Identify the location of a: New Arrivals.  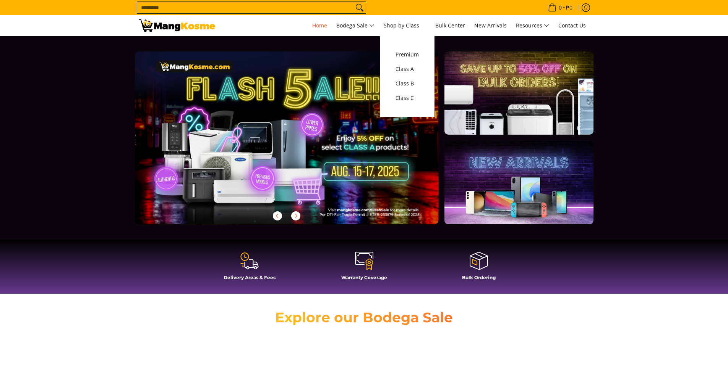
(490, 26).